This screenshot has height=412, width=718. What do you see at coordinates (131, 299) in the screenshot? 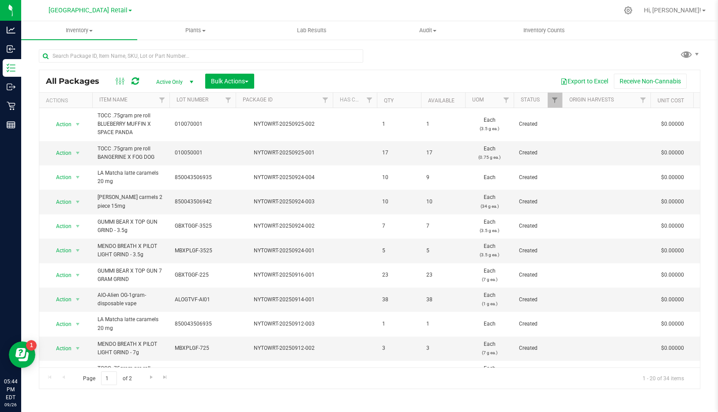
I see `span: AIO-Alien OG-1gram-disposable vape` at bounding box center [131, 299].